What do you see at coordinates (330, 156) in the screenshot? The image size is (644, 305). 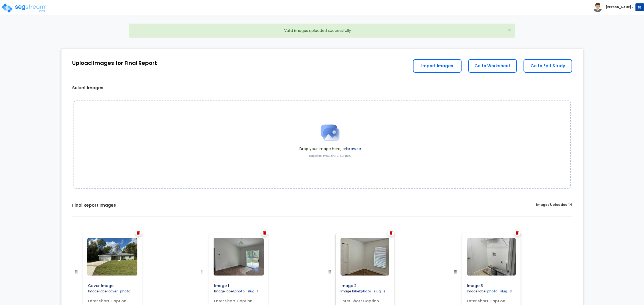 I see `label: Supports: PNG, JPG, JPEG, HEIC` at bounding box center [330, 156].